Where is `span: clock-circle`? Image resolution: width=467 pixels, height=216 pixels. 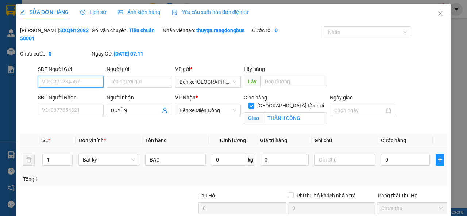 span: clock-circle is located at coordinates (83, 12).